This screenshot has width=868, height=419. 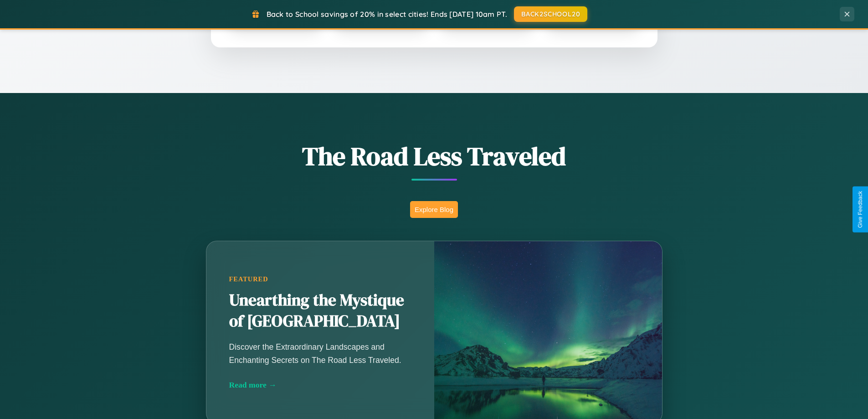 What do you see at coordinates (320, 279) in the screenshot?
I see `div: Featured` at bounding box center [320, 279].